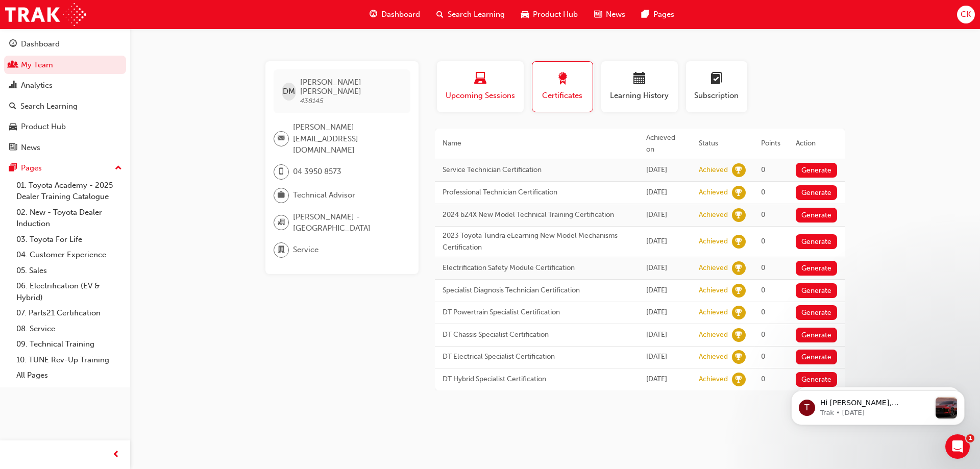 The width and height of the screenshot is (980, 469). Describe the element at coordinates (664, 14) in the screenshot. I see `span: Pages` at that location.